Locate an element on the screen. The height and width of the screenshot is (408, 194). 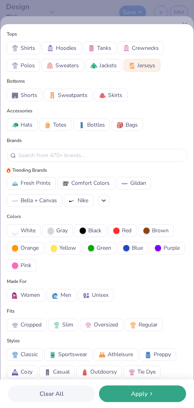
button: JerseysJerseys is located at coordinates (142, 65).